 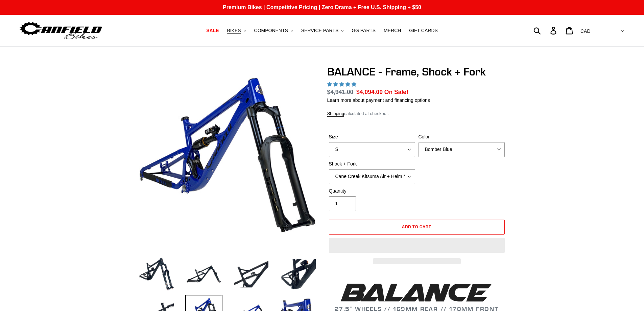 What do you see at coordinates (227, 155) in the screenshot?
I see `img: BALANCE - Frame, Shock + Fork` at bounding box center [227, 155].